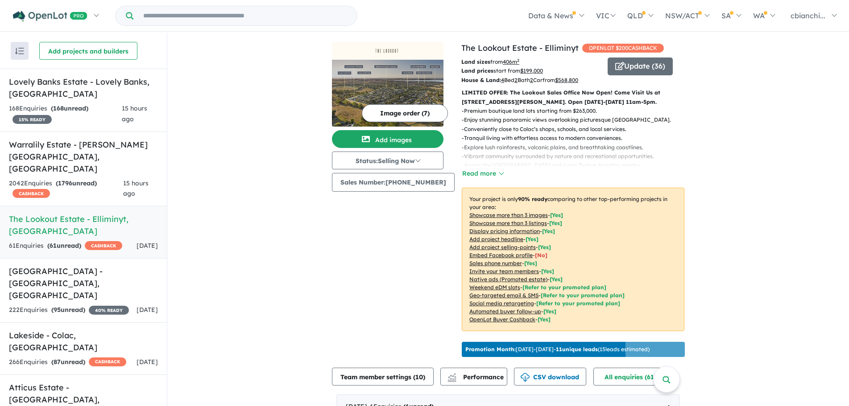  Describe the element at coordinates (520, 48) in the screenshot. I see `a: The Lookout Estate - Elliminyt` at that location.